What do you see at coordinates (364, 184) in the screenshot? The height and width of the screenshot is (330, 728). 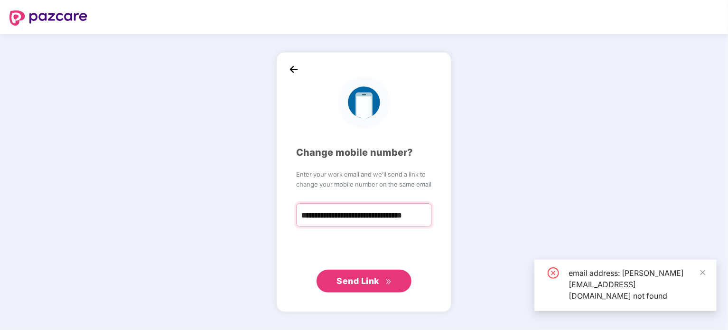 I see `span: change your mobile number on the same email` at bounding box center [364, 184].